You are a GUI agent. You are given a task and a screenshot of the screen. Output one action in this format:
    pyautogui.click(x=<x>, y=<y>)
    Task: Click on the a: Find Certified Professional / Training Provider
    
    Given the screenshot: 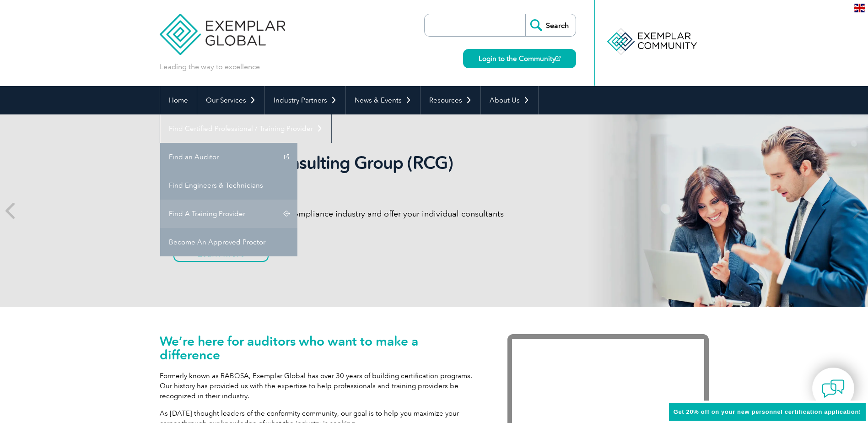 What is the action you would take?
    pyautogui.click(x=246, y=128)
    